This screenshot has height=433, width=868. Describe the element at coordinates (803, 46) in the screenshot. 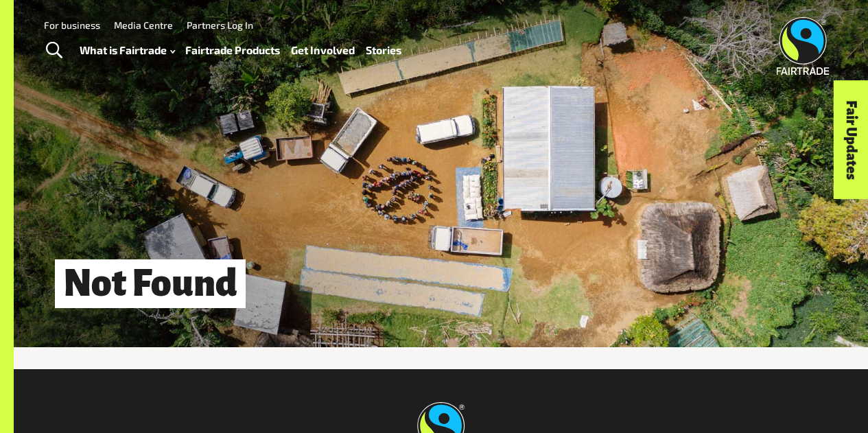

I see `img: Fairtrade Australia New Zealand logo` at that location.